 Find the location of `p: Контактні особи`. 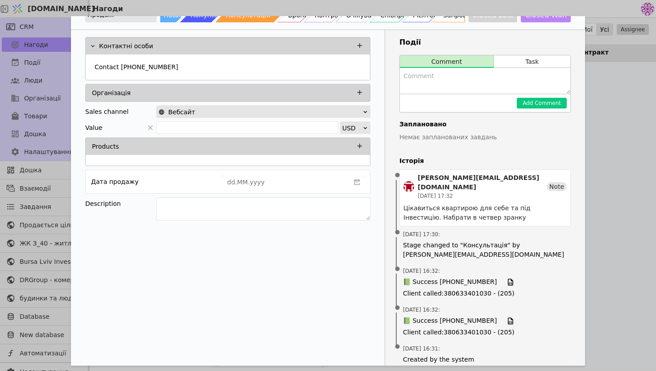

p: Контактні особи is located at coordinates (126, 46).